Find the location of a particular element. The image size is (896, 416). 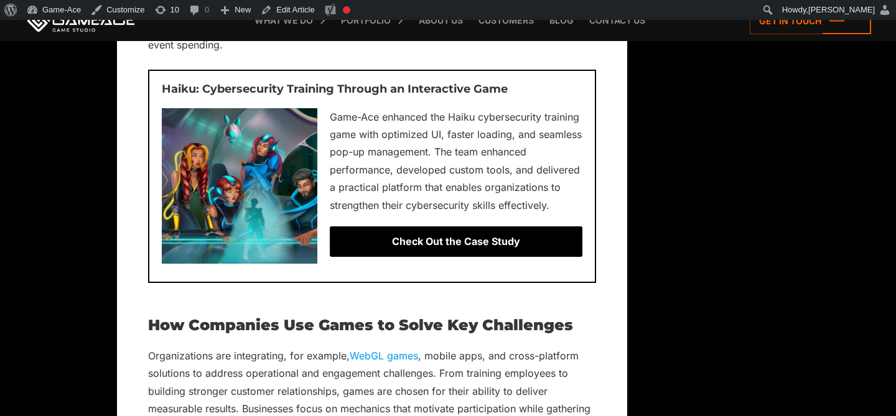

div: Focus keyphrase not set is located at coordinates (347, 10).